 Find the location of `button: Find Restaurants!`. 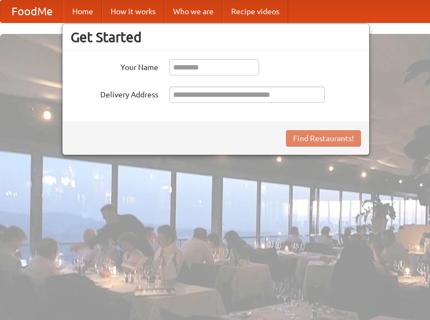

button: Find Restaurants! is located at coordinates (323, 138).